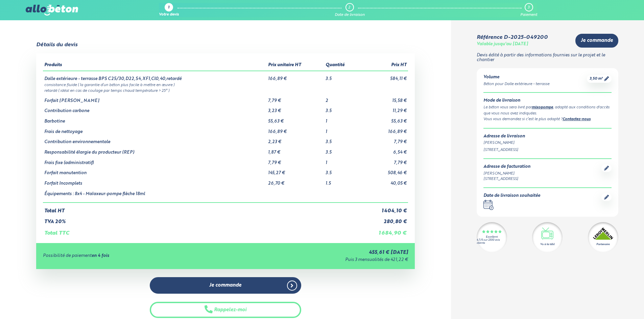  I want to click on td: Frais de nettoyage, so click(155, 130).